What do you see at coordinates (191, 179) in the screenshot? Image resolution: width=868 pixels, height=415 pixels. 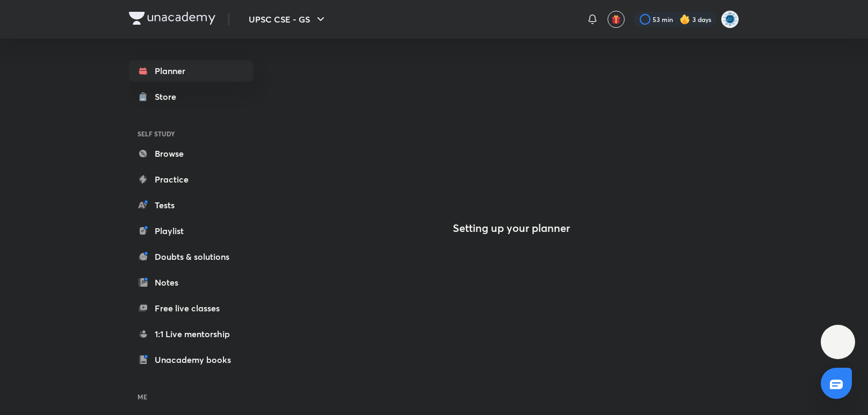 I see `a: Practice` at bounding box center [191, 179].